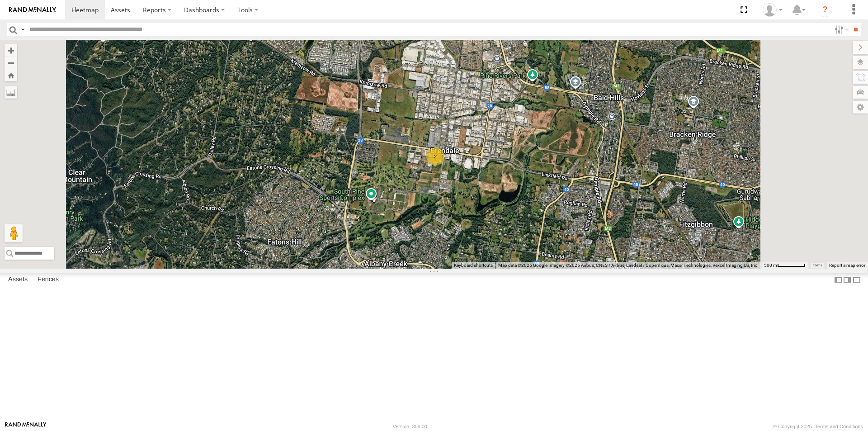 The height and width of the screenshot is (431, 868). I want to click on label: Hide Summary Table, so click(857, 280).